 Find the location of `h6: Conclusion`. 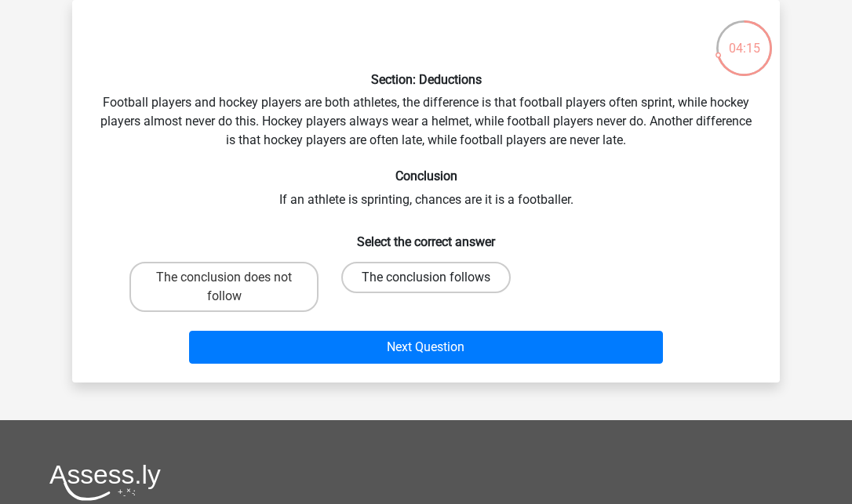

h6: Conclusion is located at coordinates (426, 175).